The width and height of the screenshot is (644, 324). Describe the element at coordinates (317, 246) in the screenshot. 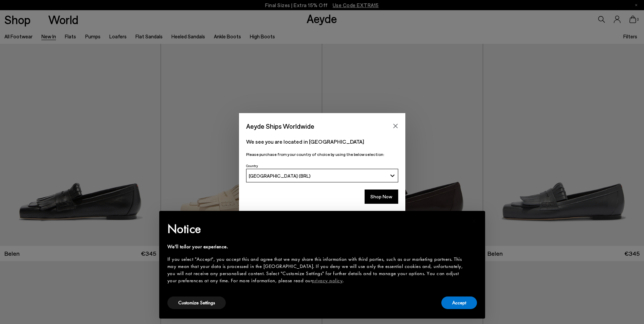

I see `div: We'll tailor your experience.` at that location.